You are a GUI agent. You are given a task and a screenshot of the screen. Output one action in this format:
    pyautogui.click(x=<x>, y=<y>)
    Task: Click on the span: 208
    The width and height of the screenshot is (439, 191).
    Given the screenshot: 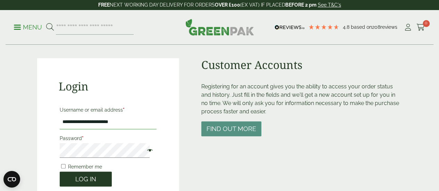 What is the action you would take?
    pyautogui.click(x=376, y=27)
    